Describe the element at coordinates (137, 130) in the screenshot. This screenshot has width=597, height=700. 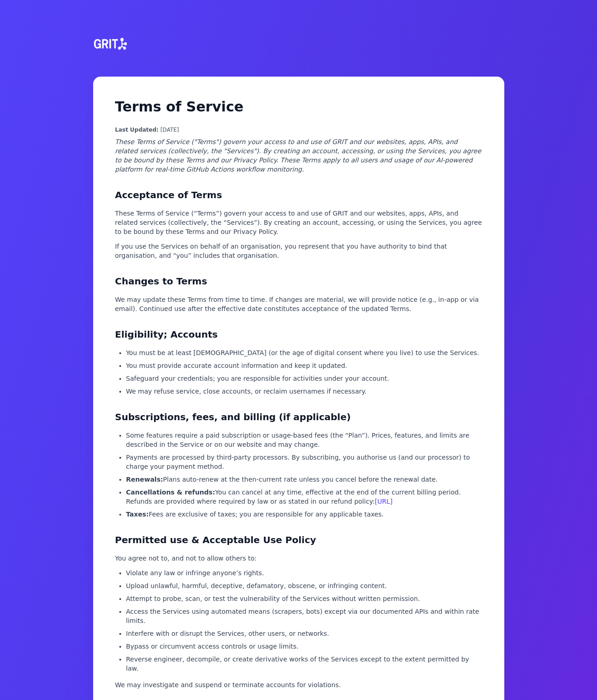
I see `strong: Last Updated:` at that location.